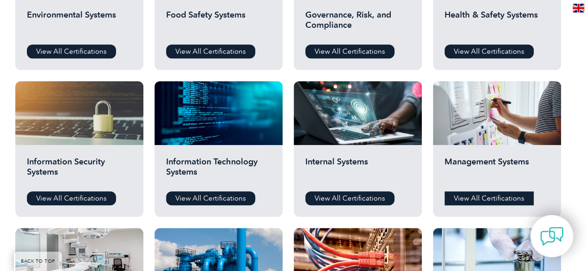 Image resolution: width=587 pixels, height=271 pixels. Describe the element at coordinates (79, 24) in the screenshot. I see `h2: Environmental Systems` at that location.